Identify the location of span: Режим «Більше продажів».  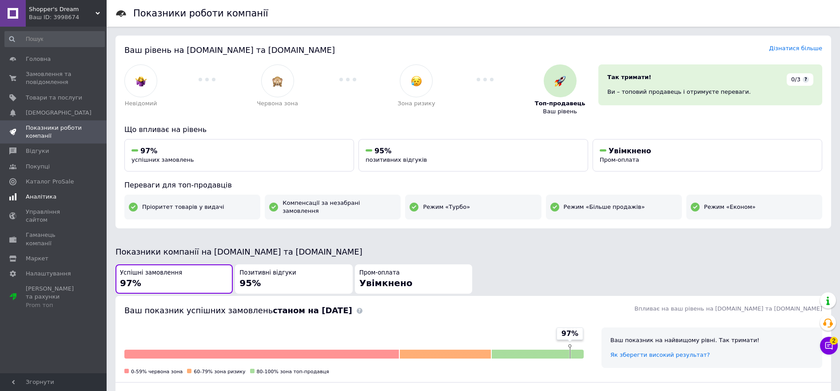
(604, 207).